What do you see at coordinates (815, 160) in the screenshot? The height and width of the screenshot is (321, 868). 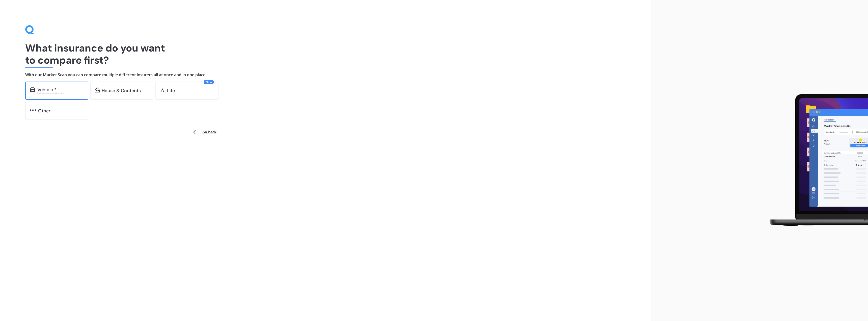 I see `img: laptop.webp` at bounding box center [815, 160].